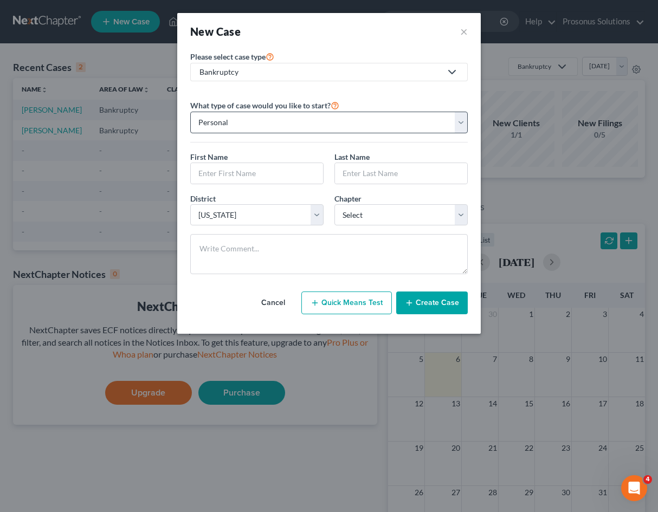  Describe the element at coordinates (215, 31) in the screenshot. I see `strong: New Case` at that location.